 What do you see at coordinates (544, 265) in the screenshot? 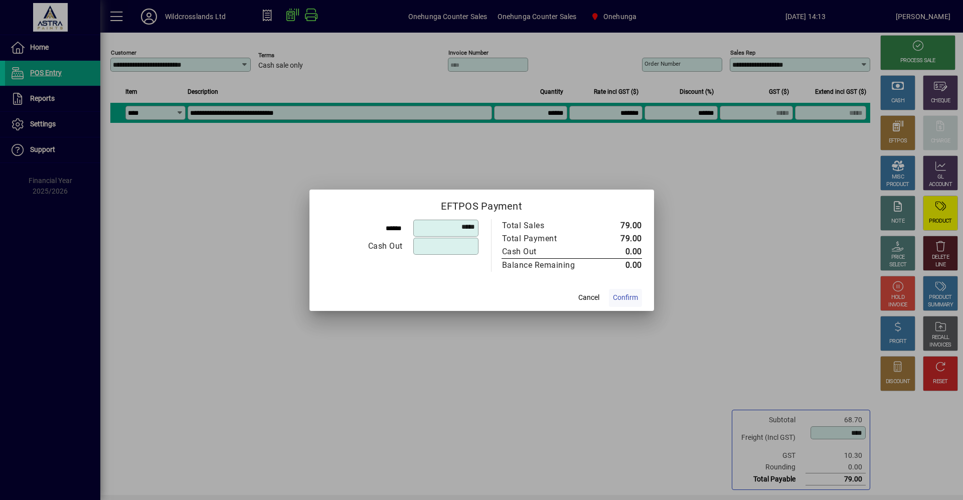
I see `div: Balance Remaining` at bounding box center [544, 265].